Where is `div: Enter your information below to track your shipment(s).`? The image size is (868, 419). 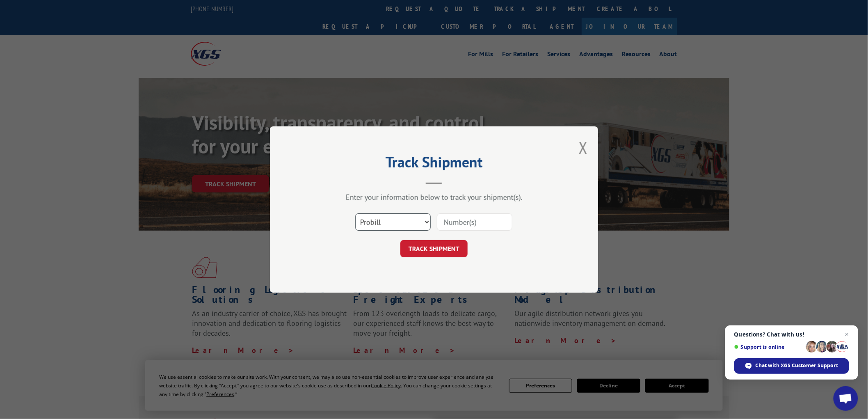 div: Enter your information below to track your shipment(s). is located at coordinates (434, 197).